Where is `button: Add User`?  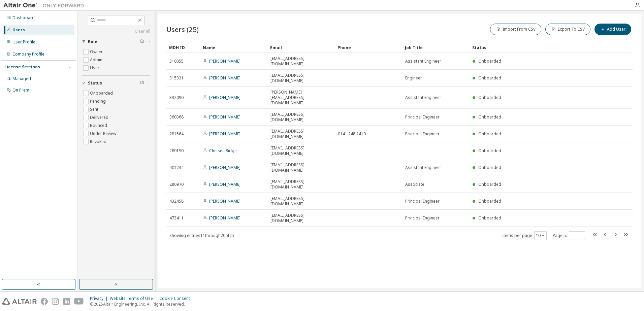
button: Add User is located at coordinates (613, 29).